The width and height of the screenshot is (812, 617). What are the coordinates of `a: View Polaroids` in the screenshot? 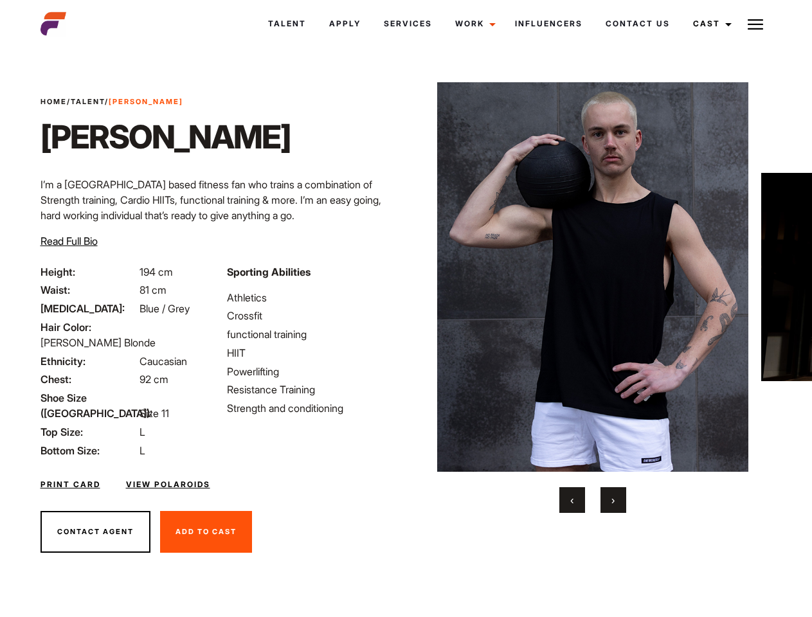 It's located at (168, 485).